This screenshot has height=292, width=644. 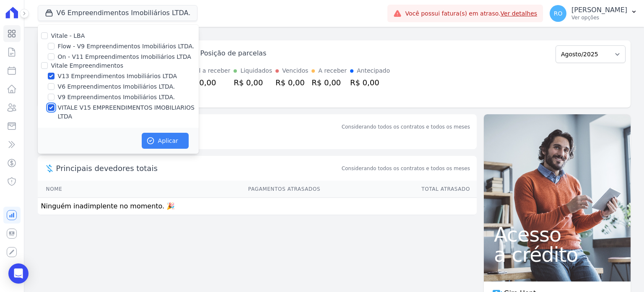 I want to click on div: Liquidados, so click(x=256, y=71).